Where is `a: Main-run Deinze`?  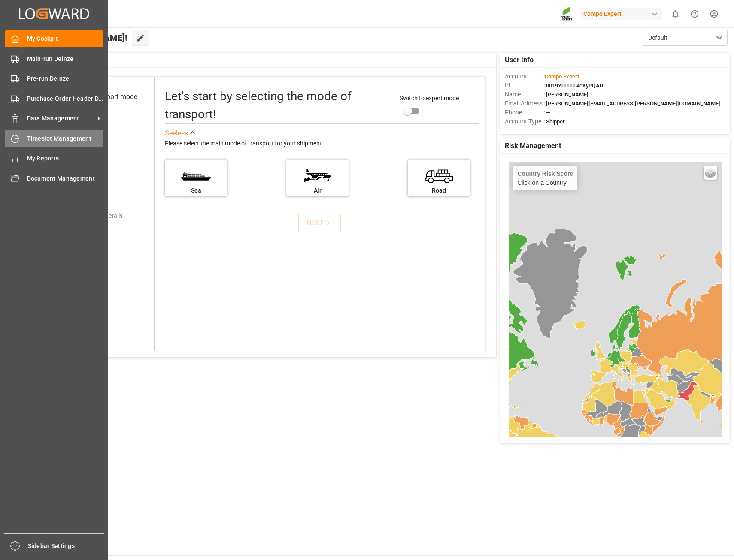
a: Main-run Deinze is located at coordinates (54, 59).